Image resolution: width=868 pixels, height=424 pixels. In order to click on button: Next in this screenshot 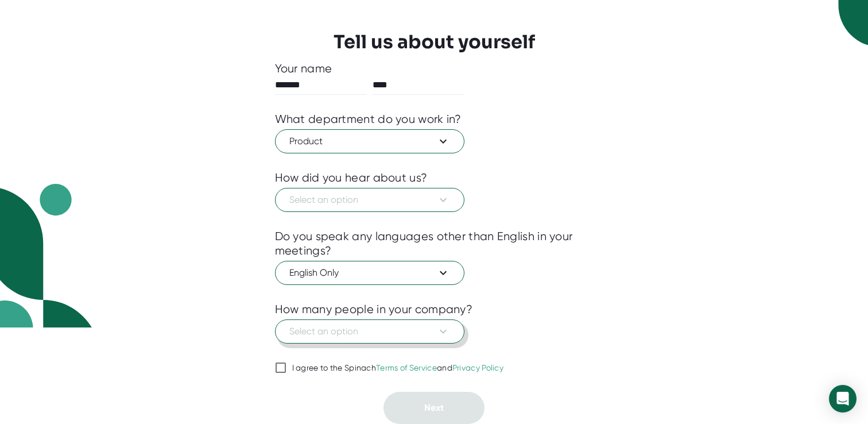, I will do `click(434, 408)`.